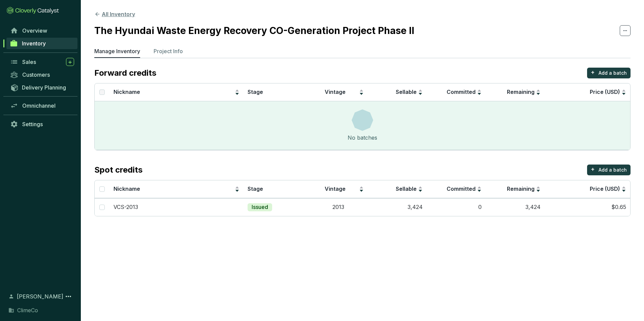 This screenshot has height=321, width=644. What do you see at coordinates (38, 106) in the screenshot?
I see `span: Omnichannel` at bounding box center [38, 106].